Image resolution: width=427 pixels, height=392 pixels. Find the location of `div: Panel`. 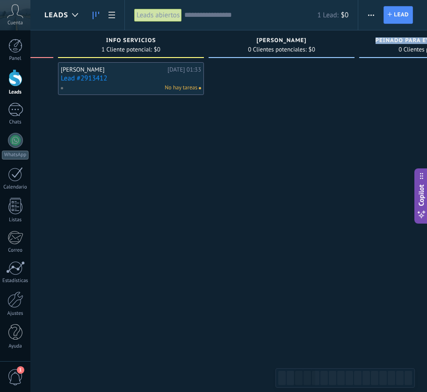

div: Panel is located at coordinates (15, 58).